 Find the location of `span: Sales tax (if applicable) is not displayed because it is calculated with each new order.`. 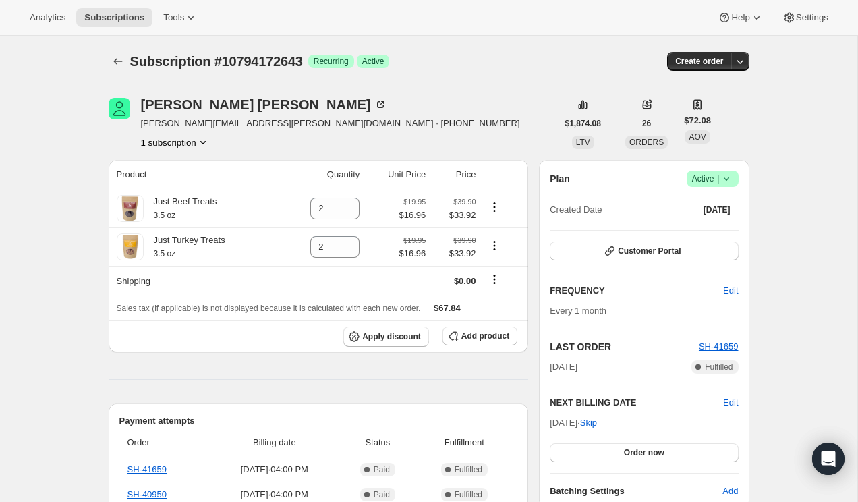

span: Sales tax (if applicable) is not displayed because it is calculated with each new order. is located at coordinates (268, 308).